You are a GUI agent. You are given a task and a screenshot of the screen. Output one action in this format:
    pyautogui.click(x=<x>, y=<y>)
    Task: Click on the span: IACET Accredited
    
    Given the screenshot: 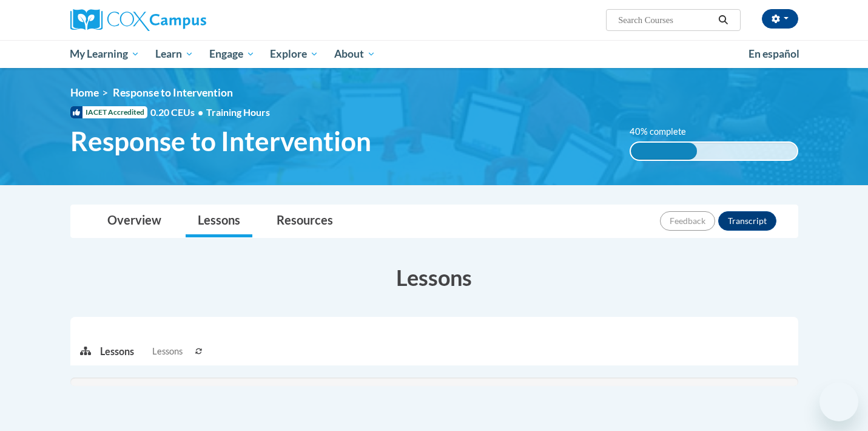 What is the action you would take?
    pyautogui.click(x=108, y=113)
    